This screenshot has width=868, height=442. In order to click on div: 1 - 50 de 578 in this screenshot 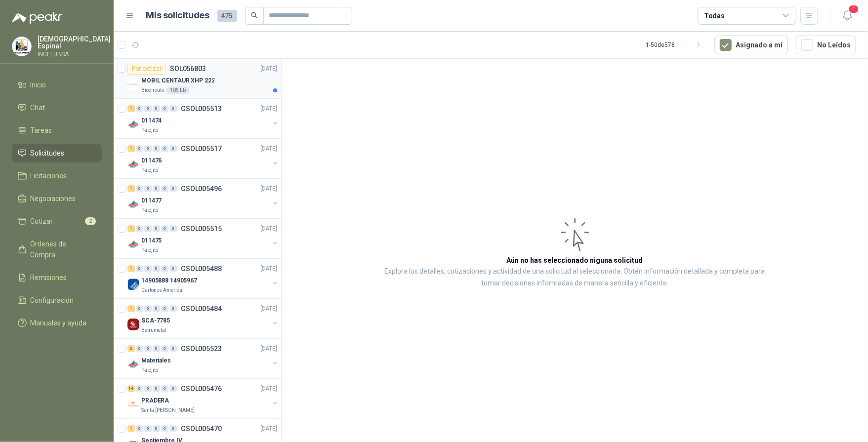, I will do `click(676, 45)`.